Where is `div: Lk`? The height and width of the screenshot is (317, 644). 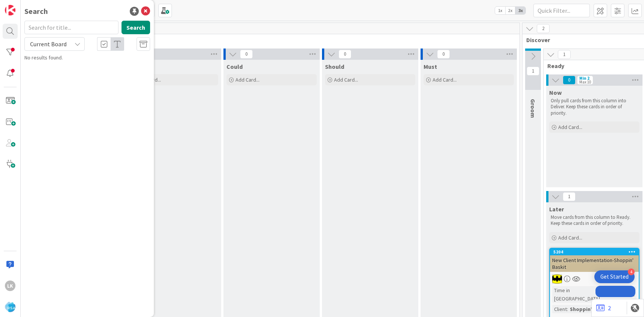
div: Lk is located at coordinates (10, 286).